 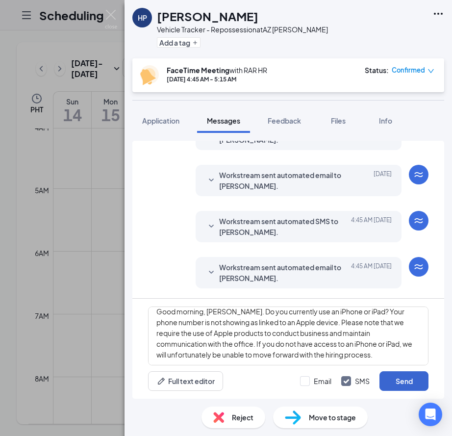 I want to click on svg: Plus, so click(x=195, y=43).